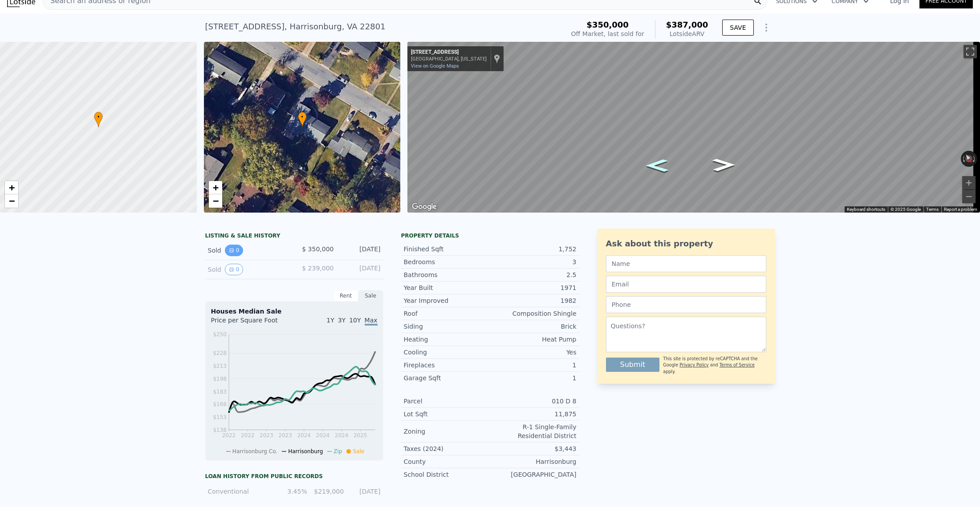 This screenshot has height=507, width=980. Describe the element at coordinates (447, 432) in the screenshot. I see `div: Zoning` at that location.